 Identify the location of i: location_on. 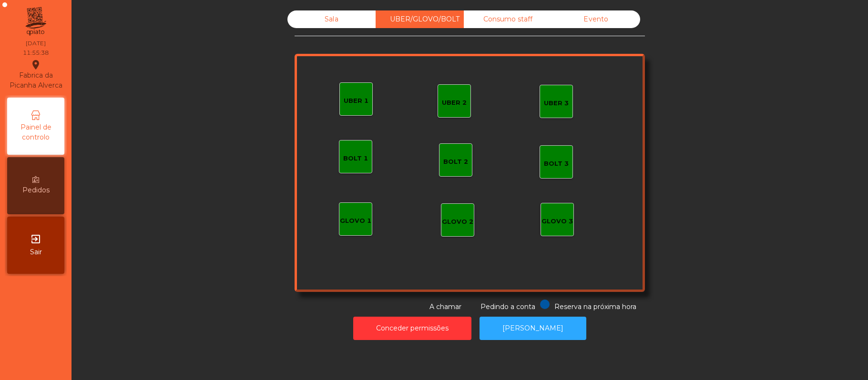
(36, 65).